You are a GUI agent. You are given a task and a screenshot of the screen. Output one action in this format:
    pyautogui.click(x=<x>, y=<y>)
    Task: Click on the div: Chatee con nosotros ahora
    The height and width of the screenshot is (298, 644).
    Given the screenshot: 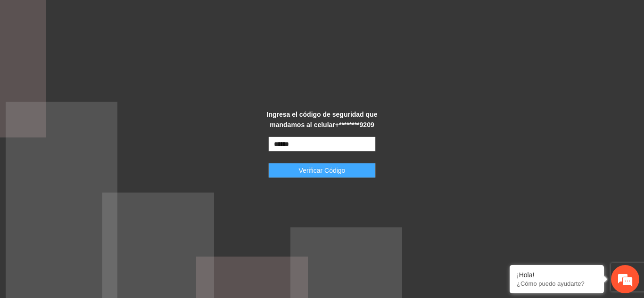 What is the action you would take?
    pyautogui.click(x=104, y=54)
    